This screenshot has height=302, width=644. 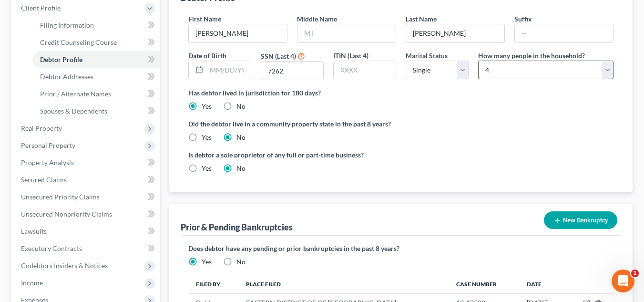 I want to click on th: Date, so click(x=542, y=284).